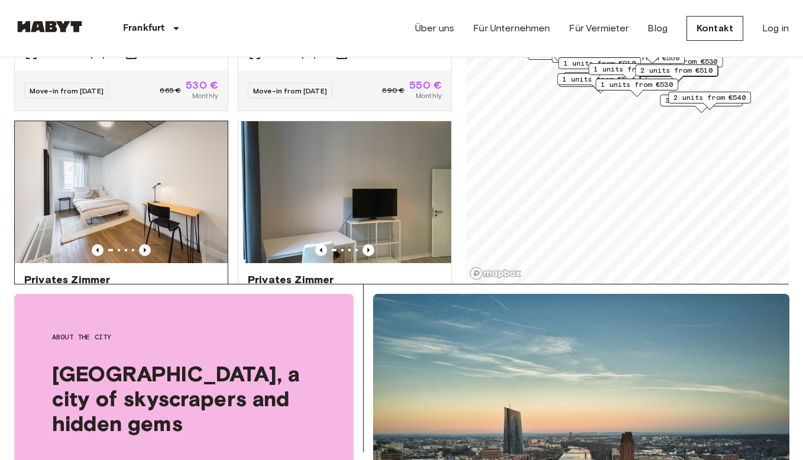  Describe the element at coordinates (709, 98) in the screenshot. I see `span: 2 units from €540` at that location.